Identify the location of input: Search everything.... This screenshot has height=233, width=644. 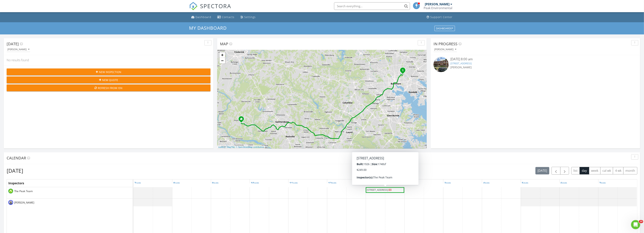
(372, 6).